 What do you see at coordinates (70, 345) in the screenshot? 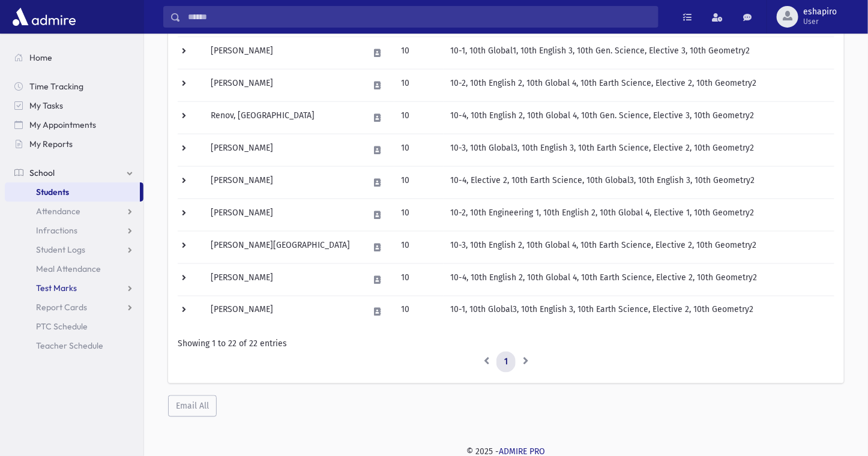
I see `span: Teacher Schedule` at bounding box center [70, 345].